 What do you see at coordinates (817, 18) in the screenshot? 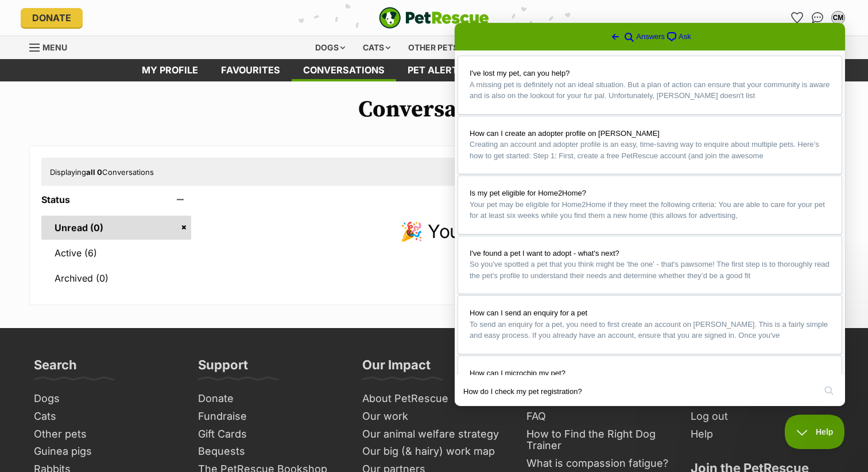
I see `img: chat-41dd97257d64d25036548639549fe6c8038ab92f7586957e7f3b1b290dea8141.svg` at bounding box center [817, 18].